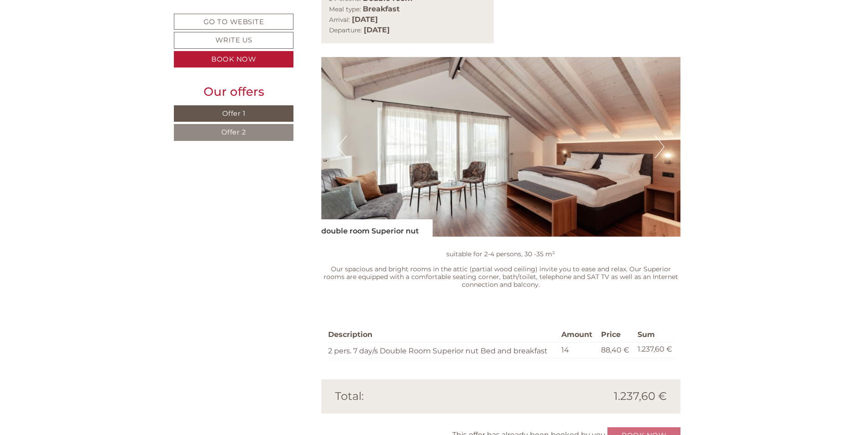 This screenshot has height=435, width=868. I want to click on a: Go to website, so click(234, 22).